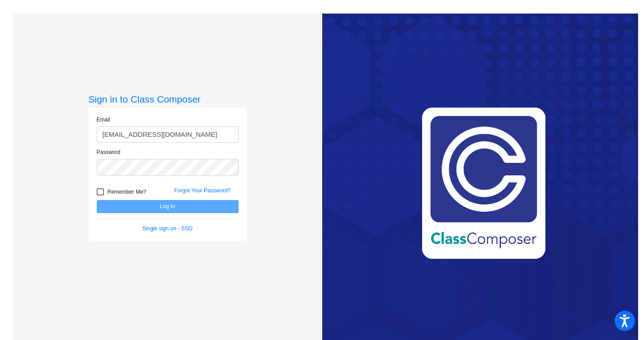 Image resolution: width=644 pixels, height=340 pixels. Describe the element at coordinates (203, 190) in the screenshot. I see `a: Forgot Your Password?` at that location.